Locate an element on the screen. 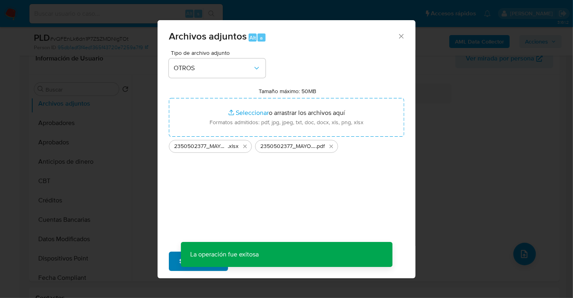  span: Alt is located at coordinates (253, 37).